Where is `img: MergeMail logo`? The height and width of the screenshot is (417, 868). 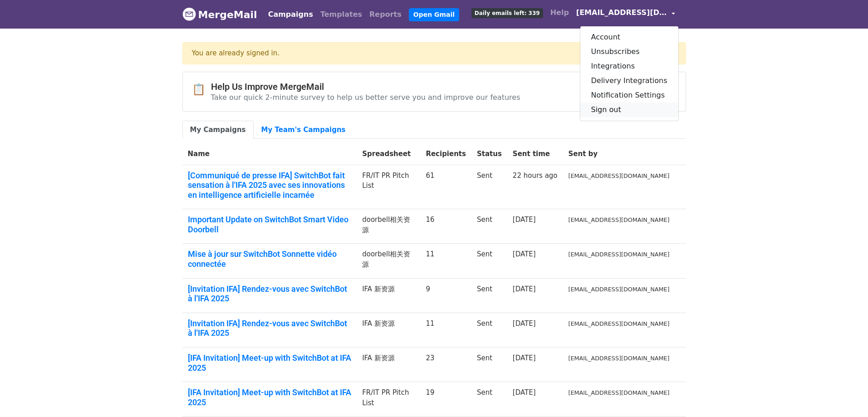 img: MergeMail logo is located at coordinates (189, 14).